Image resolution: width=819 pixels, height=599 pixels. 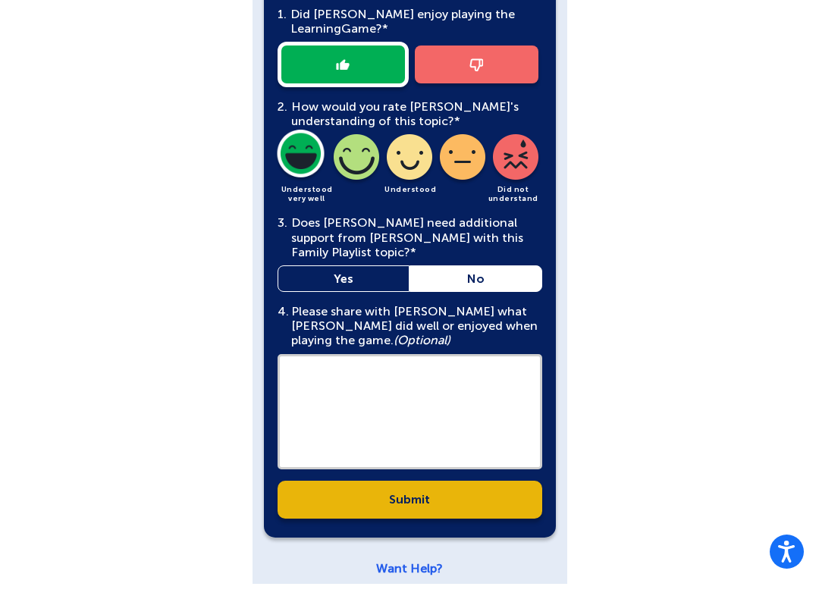 I want to click on img: light-understood-well-icon.png, so click(x=357, y=175).